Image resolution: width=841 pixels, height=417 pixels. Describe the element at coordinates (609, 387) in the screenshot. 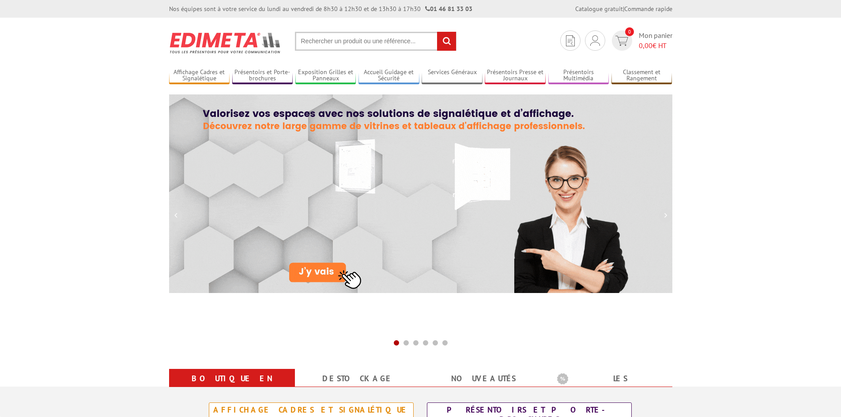

I see `a: Les promotions` at that location.